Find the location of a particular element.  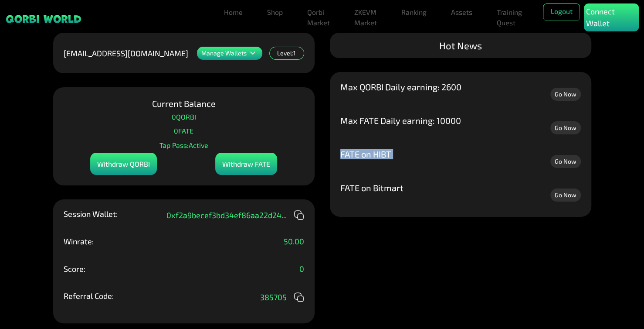

a: Ranking is located at coordinates (414, 12).